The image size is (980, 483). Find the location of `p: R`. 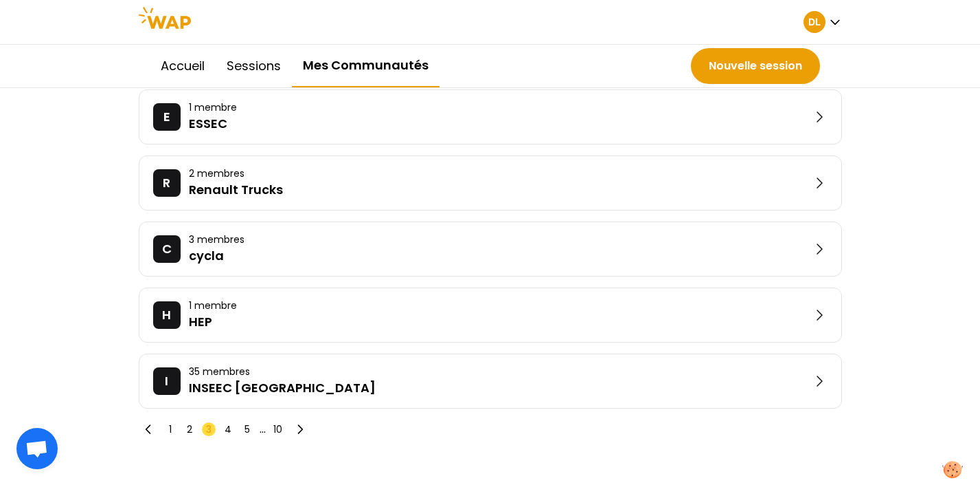

p: R is located at coordinates (166, 183).